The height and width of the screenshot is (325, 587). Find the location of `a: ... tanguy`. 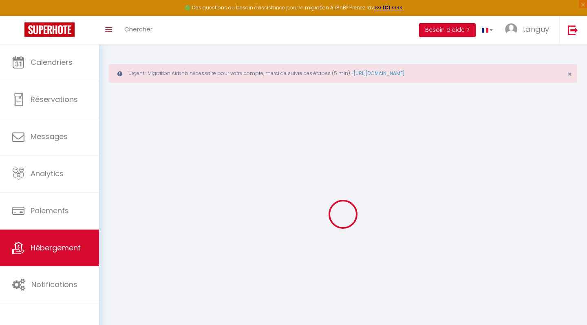

a: ... tanguy is located at coordinates (530, 30).